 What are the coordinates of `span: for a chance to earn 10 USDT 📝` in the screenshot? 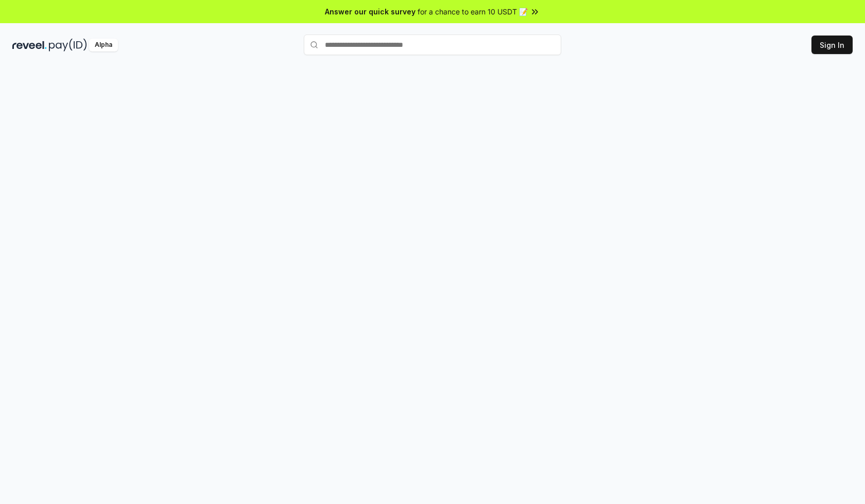 It's located at (473, 11).